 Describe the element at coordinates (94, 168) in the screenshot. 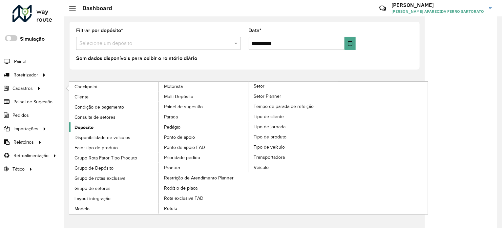

I see `span: Grupo de Depósito` at that location.